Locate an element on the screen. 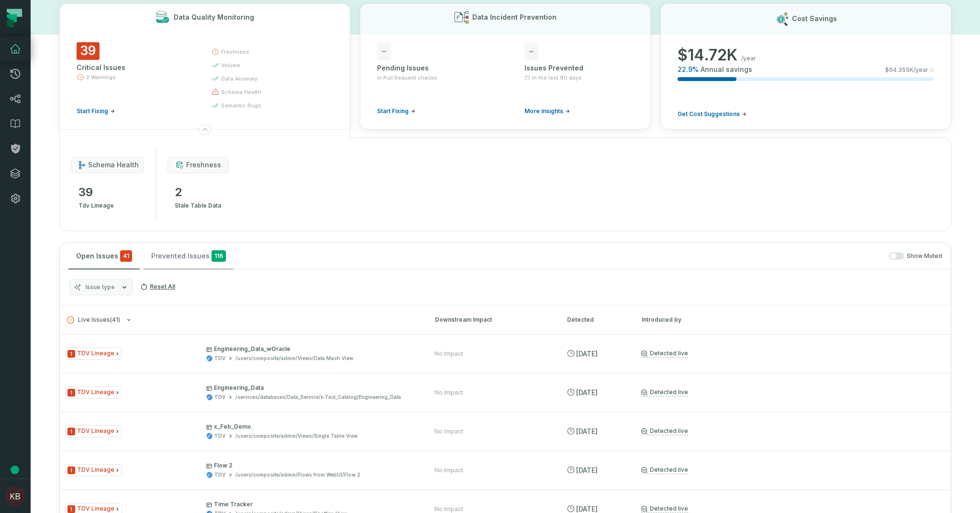  span: $ 14.72K is located at coordinates (708, 55).